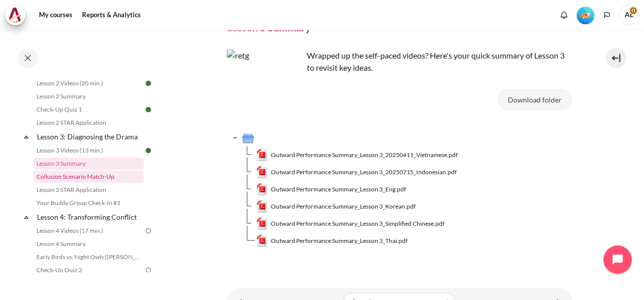 This screenshot has width=644, height=300. I want to click on a: Outward Performance Summary_Lesson 3_Eng.pdfOutward Performance Summary_Lesson 3_Eng.pdf, so click(331, 190).